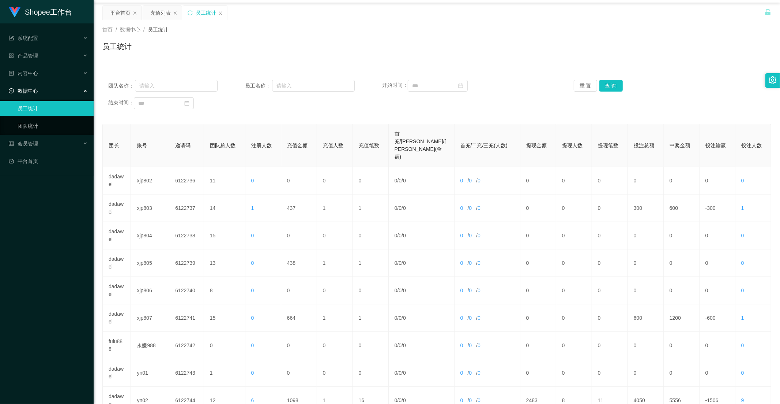 The height and width of the screenshot is (404, 780). What do you see at coordinates (225, 290) in the screenshot?
I see `td: 8` at bounding box center [225, 290].